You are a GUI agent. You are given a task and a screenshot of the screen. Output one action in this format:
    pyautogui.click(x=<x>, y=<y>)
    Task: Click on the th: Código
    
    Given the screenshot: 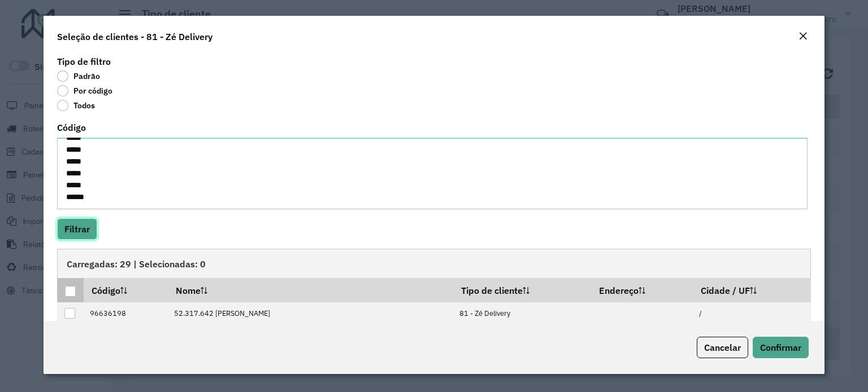 What is the action you would take?
    pyautogui.click(x=125, y=290)
    